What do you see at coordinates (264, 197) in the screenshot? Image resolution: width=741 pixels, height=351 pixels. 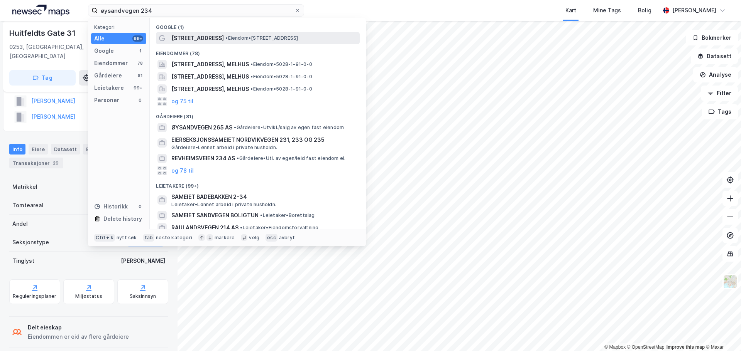 I see `span: SAMEIET BADEBAKKEN 2-34` at bounding box center [264, 197].